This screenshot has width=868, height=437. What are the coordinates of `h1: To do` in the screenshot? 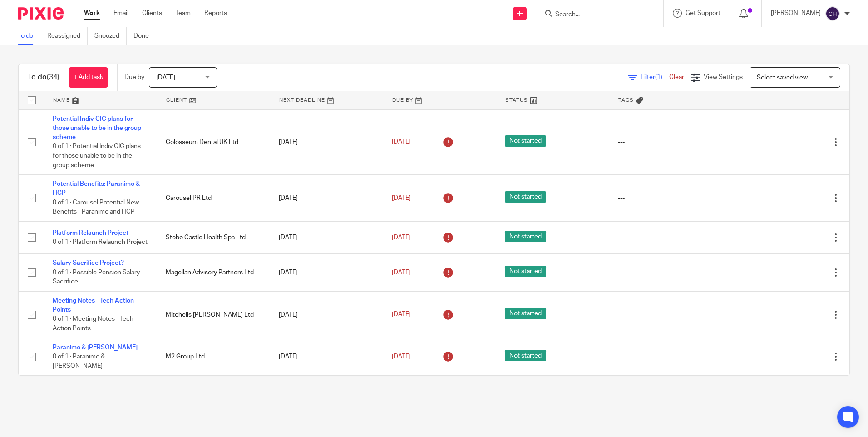 It's located at (43, 78).